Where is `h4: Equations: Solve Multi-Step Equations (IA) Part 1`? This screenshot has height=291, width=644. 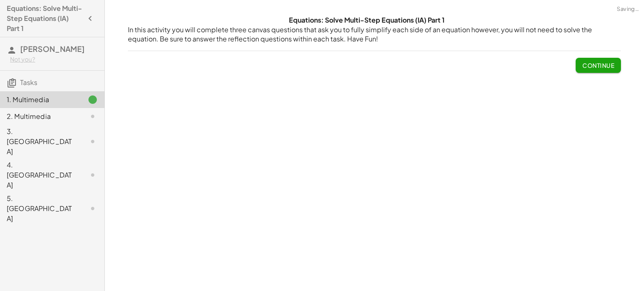
h4: Equations: Solve Multi-Step Equations (IA) Part 1 is located at coordinates (44, 18).